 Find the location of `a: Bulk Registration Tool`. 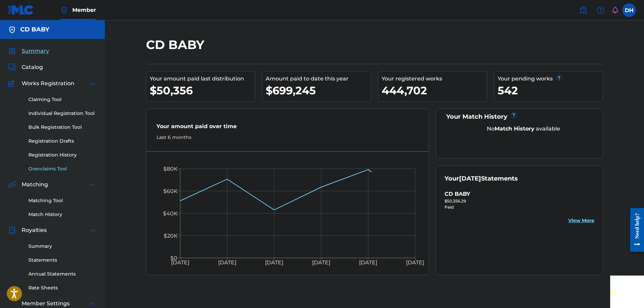

a: Bulk Registration Tool is located at coordinates (63, 127).